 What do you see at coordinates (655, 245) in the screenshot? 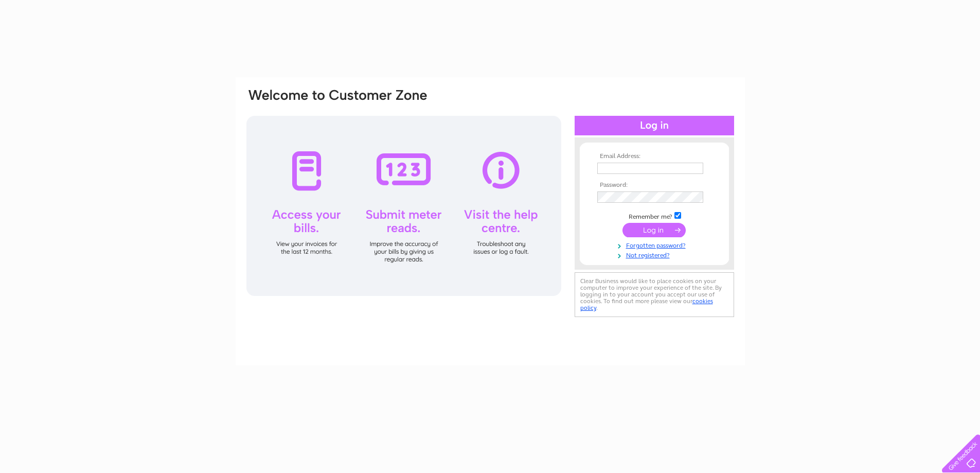
I see `a: Forgotten password?` at bounding box center [655, 245].